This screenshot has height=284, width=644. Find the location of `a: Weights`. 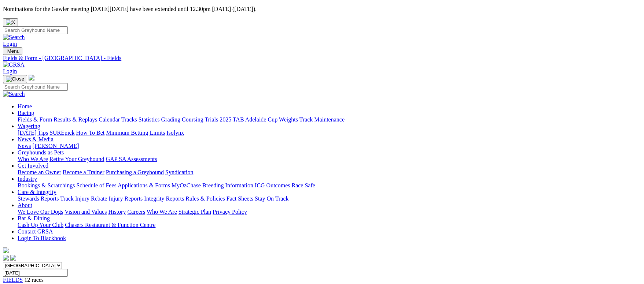

a: Weights is located at coordinates (288, 119).